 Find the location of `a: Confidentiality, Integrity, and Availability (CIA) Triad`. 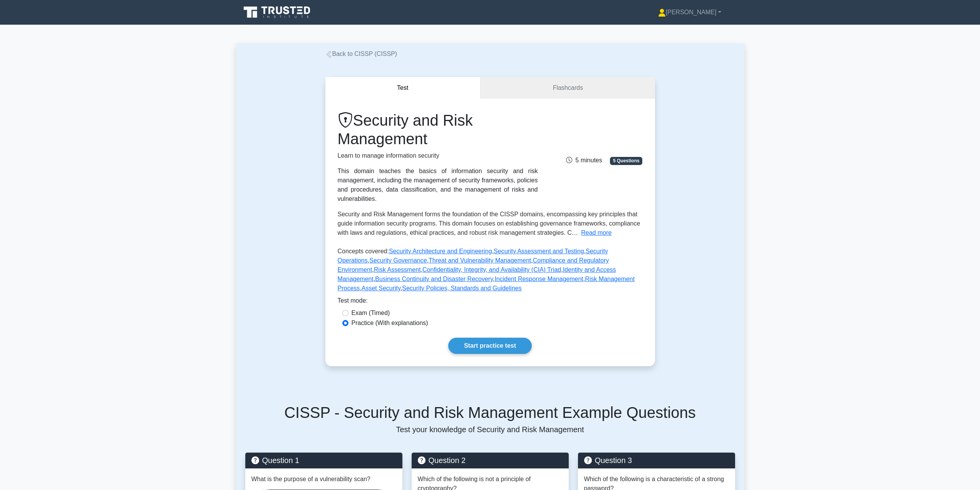

a: Confidentiality, Integrity, and Availability (CIA) Triad is located at coordinates (491, 270).